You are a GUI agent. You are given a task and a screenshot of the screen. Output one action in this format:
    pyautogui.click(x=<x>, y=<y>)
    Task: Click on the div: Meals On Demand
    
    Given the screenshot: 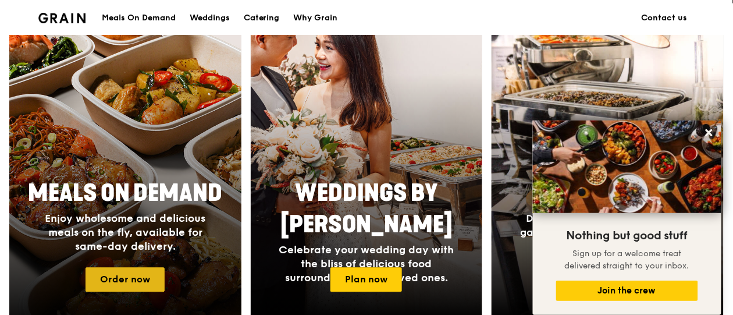 What is the action you would take?
    pyautogui.click(x=138, y=18)
    